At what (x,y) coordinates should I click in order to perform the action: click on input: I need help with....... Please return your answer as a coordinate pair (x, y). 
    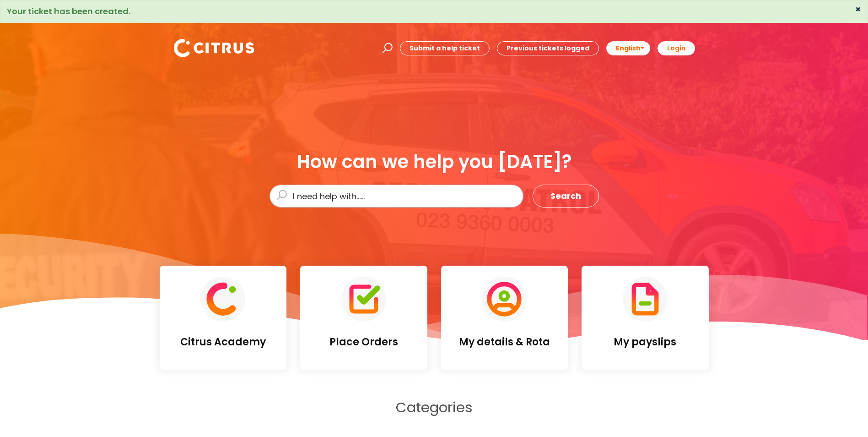
    Looking at the image, I should click on (396, 196).